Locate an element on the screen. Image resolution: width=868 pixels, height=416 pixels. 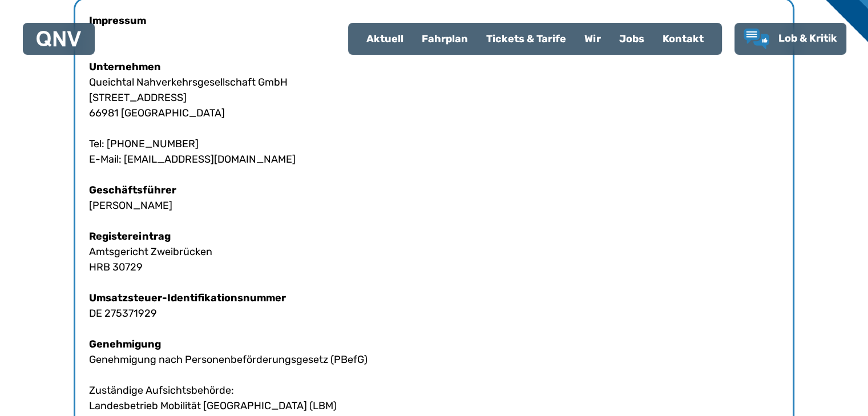
a: Jobs is located at coordinates (632, 39).